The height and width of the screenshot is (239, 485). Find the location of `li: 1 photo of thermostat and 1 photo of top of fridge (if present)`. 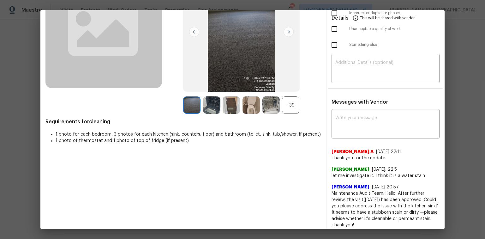

li: 1 photo of thermostat and 1 photo of top of fridge (if present) is located at coordinates (188, 140).